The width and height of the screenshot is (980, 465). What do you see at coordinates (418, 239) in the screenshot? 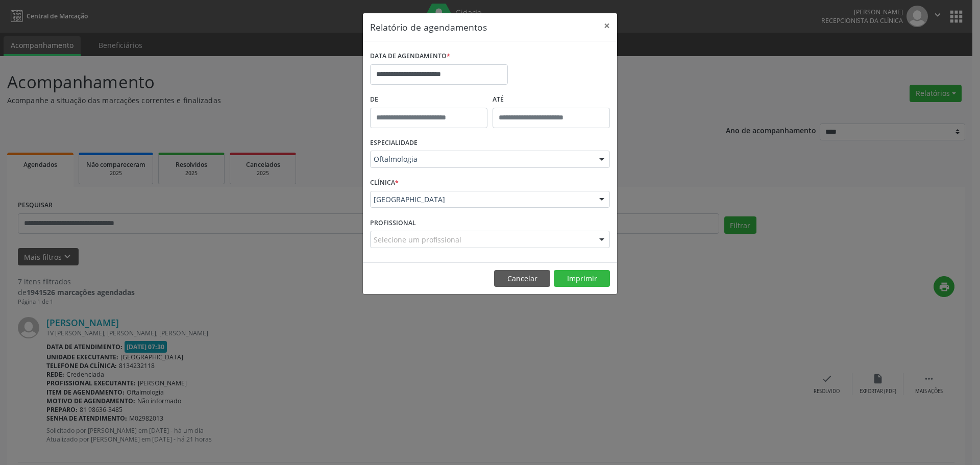
I see `span: Selecione um profissional` at bounding box center [418, 239].